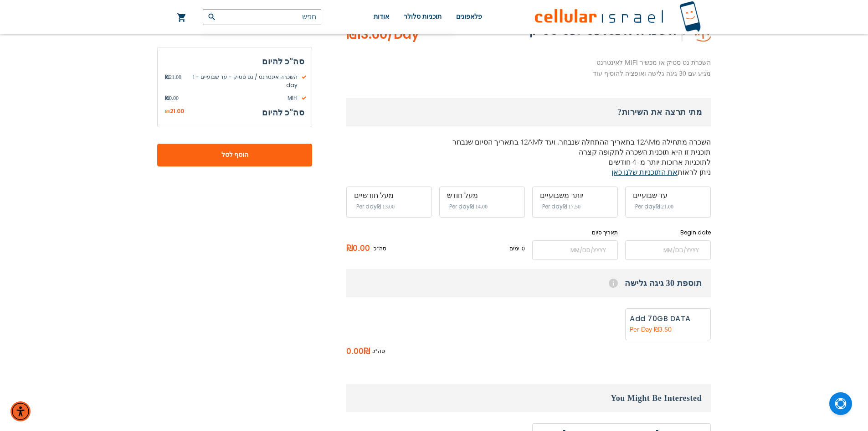  Describe the element at coordinates (522, 249) in the screenshot. I see `span: 0` at that location.